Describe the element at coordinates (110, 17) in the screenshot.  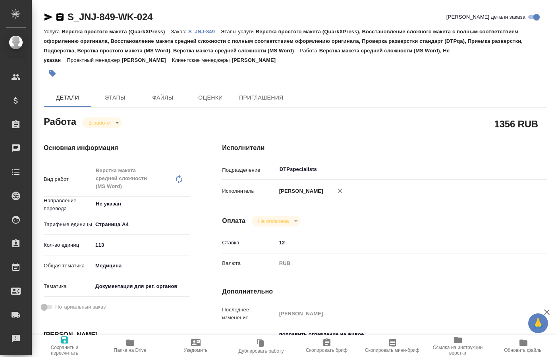
I see `a: S_JNJ-849-WK-024` at that location.